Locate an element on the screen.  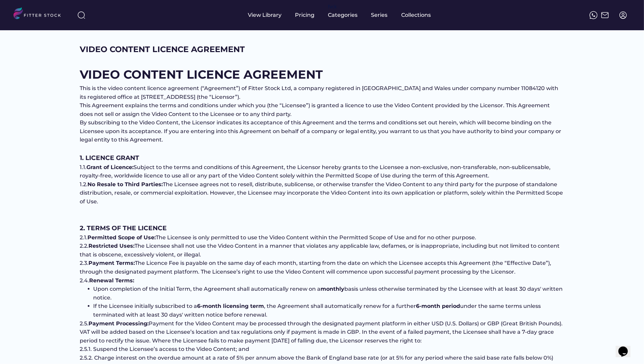
img: profile-circle.svg is located at coordinates (623, 15).